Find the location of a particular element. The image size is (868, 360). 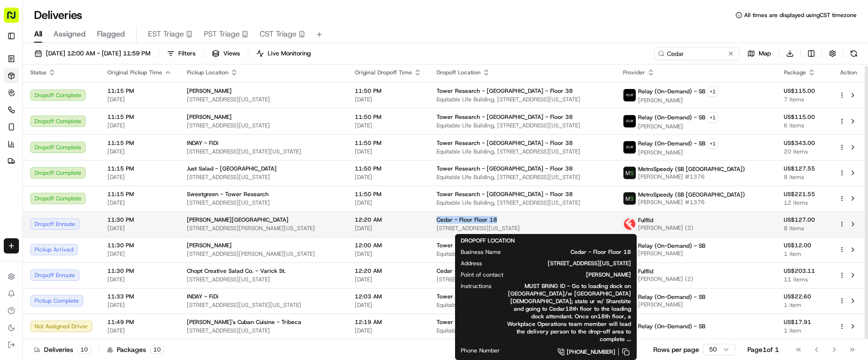

input: Type to search is located at coordinates (697, 54).